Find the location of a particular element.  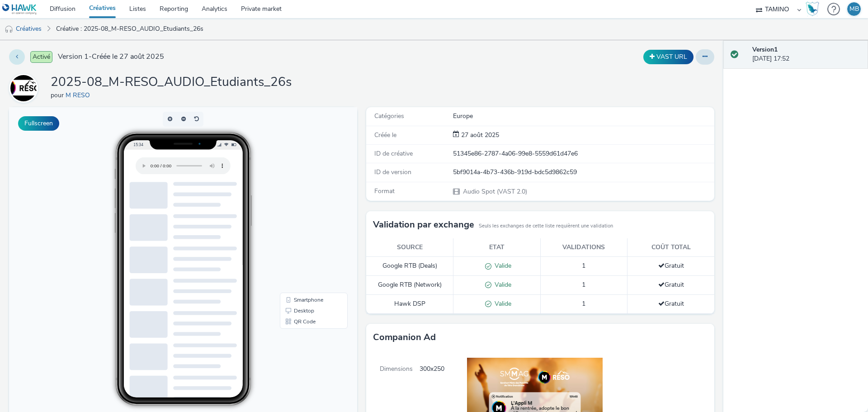

button: Fullscreen is located at coordinates (39, 123).